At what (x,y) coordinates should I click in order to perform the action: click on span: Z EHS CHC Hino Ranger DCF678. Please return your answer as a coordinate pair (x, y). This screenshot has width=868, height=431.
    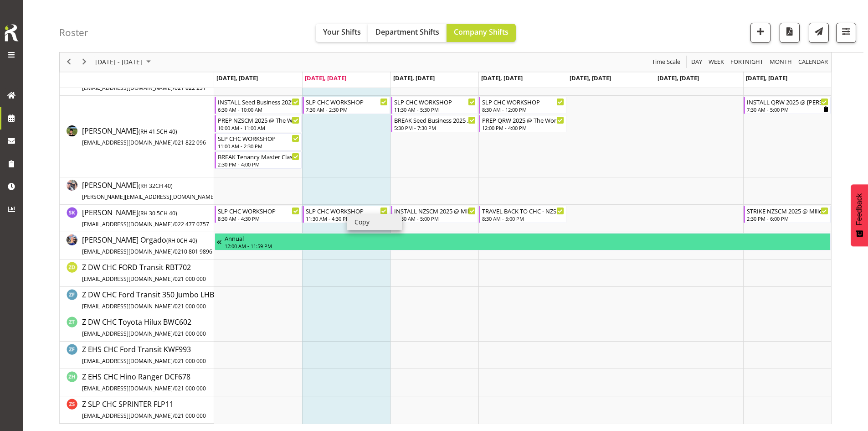
    Looking at the image, I should click on (144, 382).